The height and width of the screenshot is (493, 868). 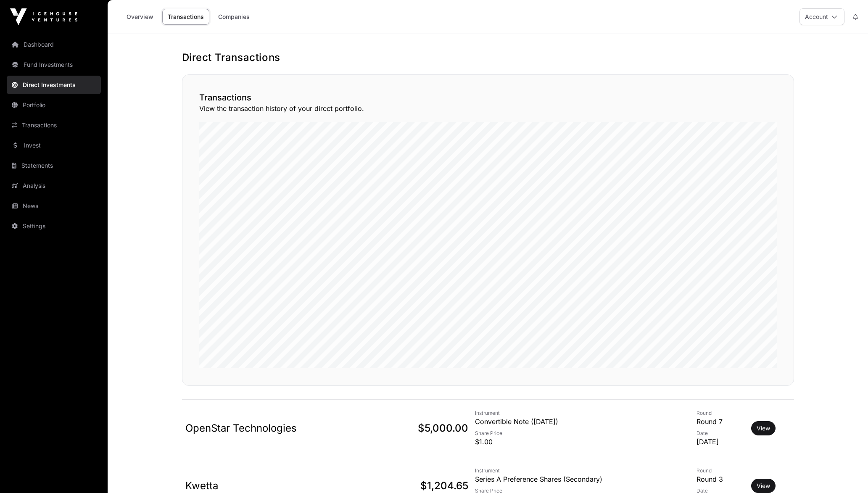 I want to click on a: Dashboard, so click(x=54, y=44).